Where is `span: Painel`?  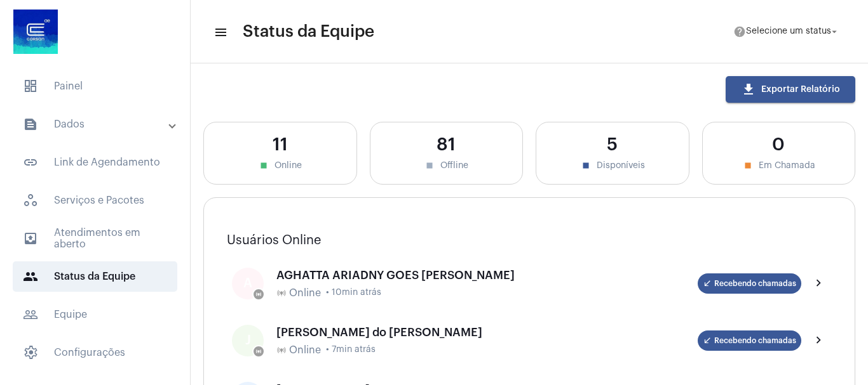
span: Painel is located at coordinates (95, 86).